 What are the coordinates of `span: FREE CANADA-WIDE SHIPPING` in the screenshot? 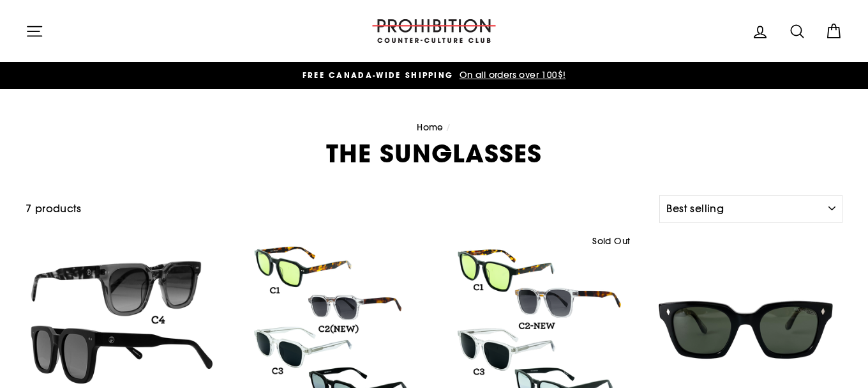 It's located at (378, 75).